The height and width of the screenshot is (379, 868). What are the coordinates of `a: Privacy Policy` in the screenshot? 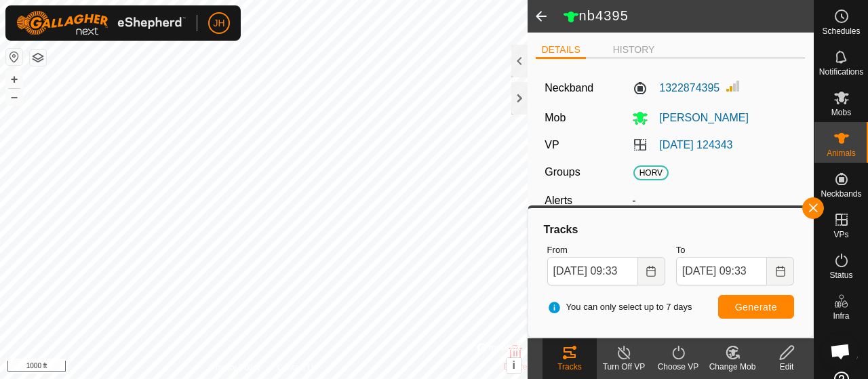 It's located at (235, 368).